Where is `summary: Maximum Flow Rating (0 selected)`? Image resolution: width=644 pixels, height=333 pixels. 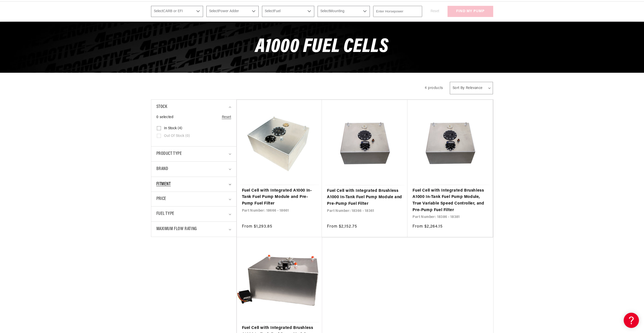 summary: Maximum Flow Rating (0 selected) is located at coordinates (194, 230).